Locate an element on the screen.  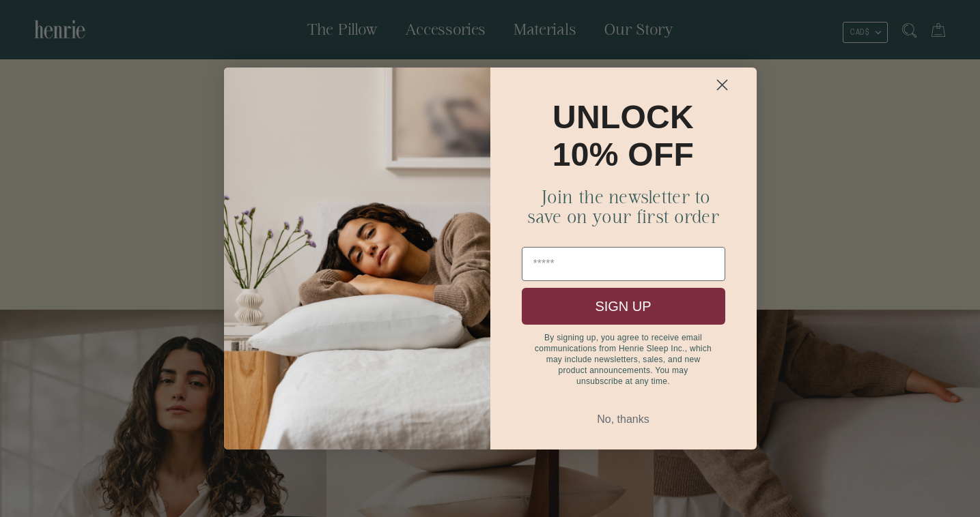
span: UNLOCK is located at coordinates (623, 117).